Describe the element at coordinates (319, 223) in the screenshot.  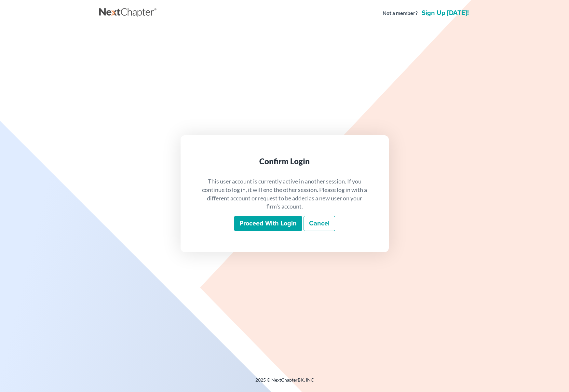
I see `a: Cancel` at that location.